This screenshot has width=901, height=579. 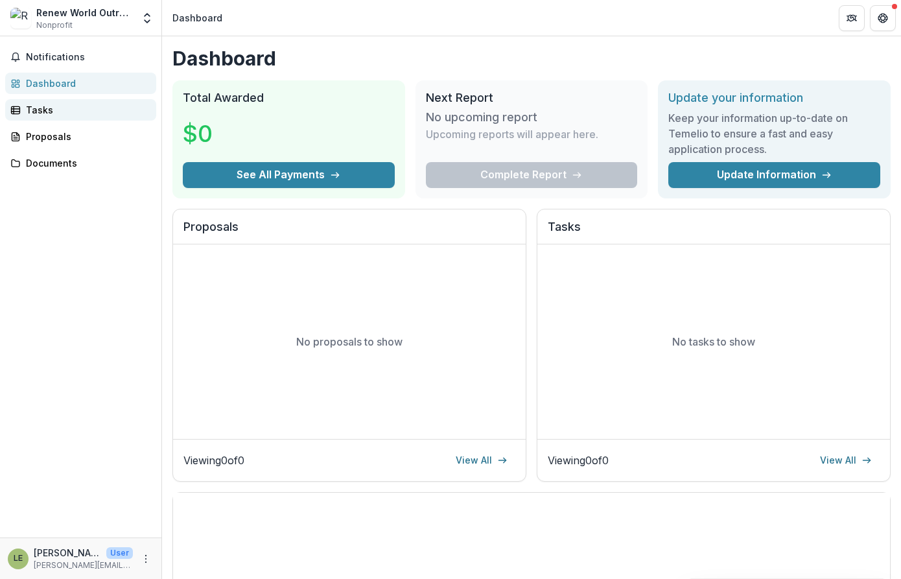 What do you see at coordinates (774, 133) in the screenshot?
I see `h3: Keep your information up-to-date on Temelio to ensure a fast and easy application process.` at bounding box center [774, 133].